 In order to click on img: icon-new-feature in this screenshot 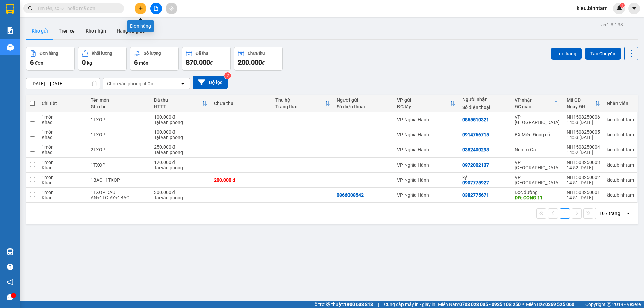, I will do `click(619, 8)`.